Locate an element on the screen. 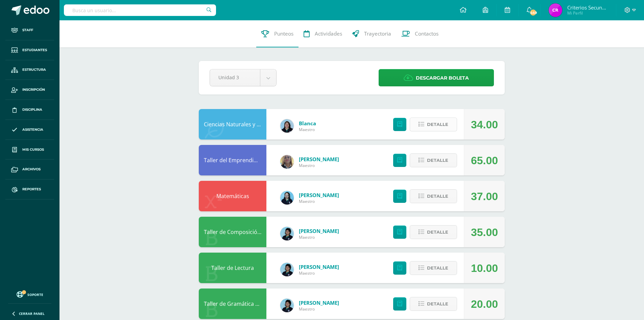 The height and width of the screenshot is (320, 644). div: Ciencias Naturales y Lab is located at coordinates (233, 124).